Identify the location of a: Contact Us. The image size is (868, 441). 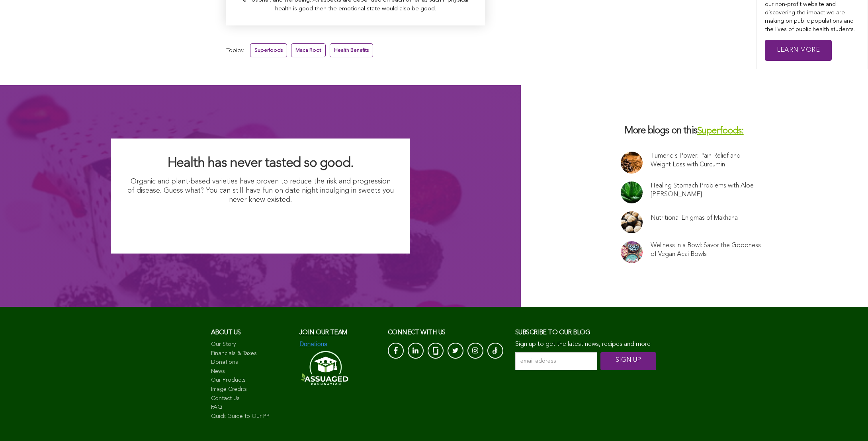
(252, 399).